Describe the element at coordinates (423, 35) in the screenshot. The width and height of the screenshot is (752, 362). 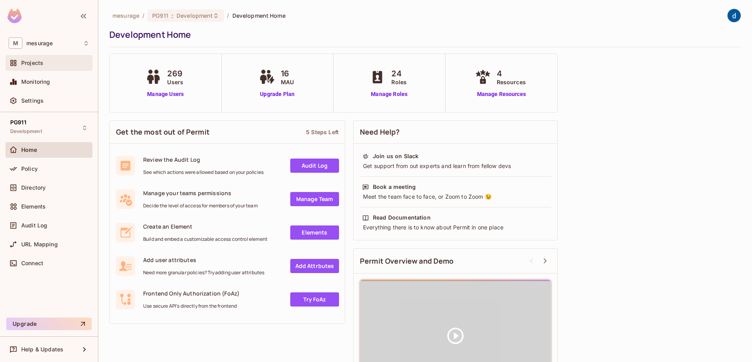
I see `div: Development Home` at that location.